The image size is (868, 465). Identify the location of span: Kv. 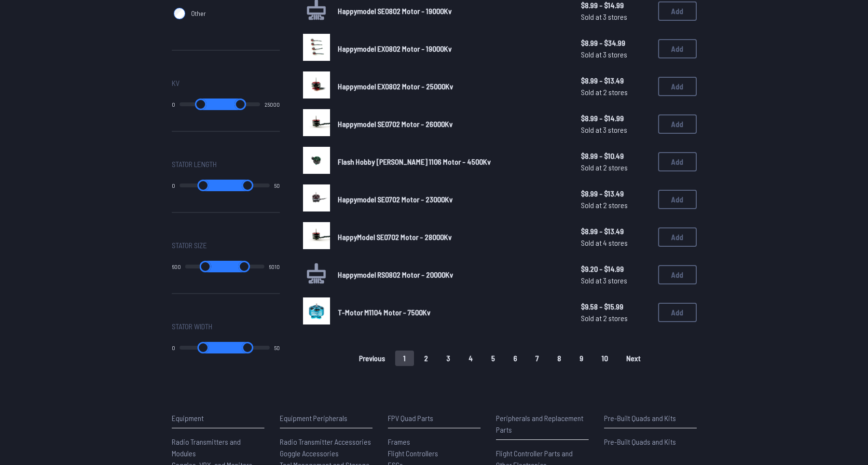
(176, 83).